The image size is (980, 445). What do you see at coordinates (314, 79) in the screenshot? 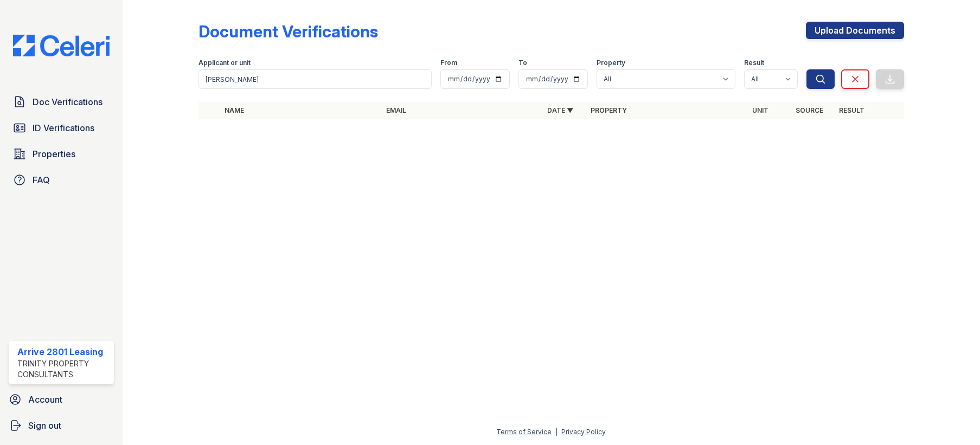
I see `input: Search by name, email, or unit number` at bounding box center [314, 79].